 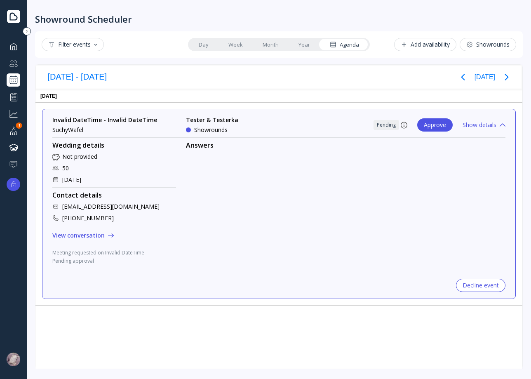 What do you see at coordinates (345, 145) in the screenshot?
I see `div: Answers` at bounding box center [345, 145].